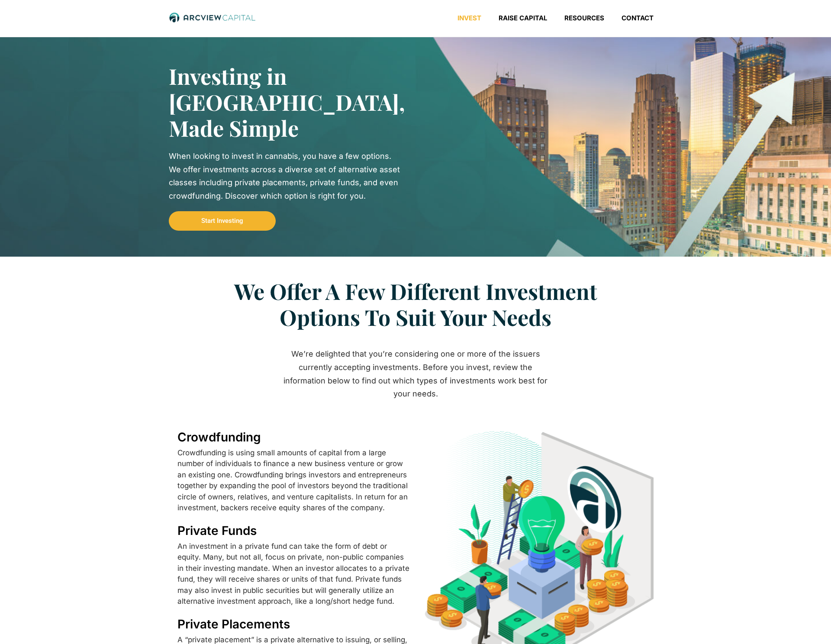 The width and height of the screenshot is (831, 644). What do you see at coordinates (295, 481) in the screenshot?
I see `div: Crowdfunding is using small amounts of capital from a large number of individuals to finance a ne...` at bounding box center [295, 481].